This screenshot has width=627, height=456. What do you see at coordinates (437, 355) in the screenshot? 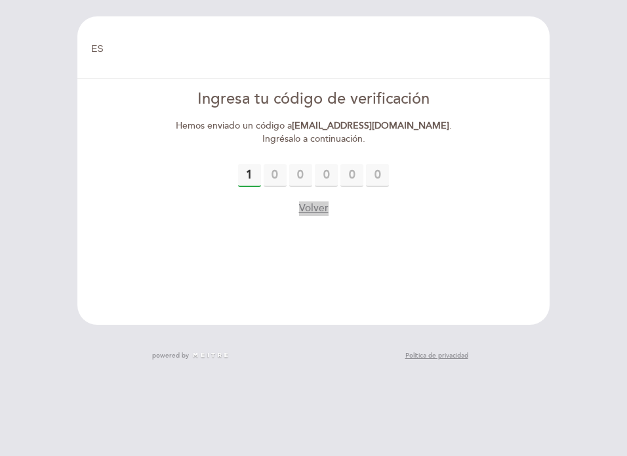
I see `a: Política de privacidad` at bounding box center [437, 355].